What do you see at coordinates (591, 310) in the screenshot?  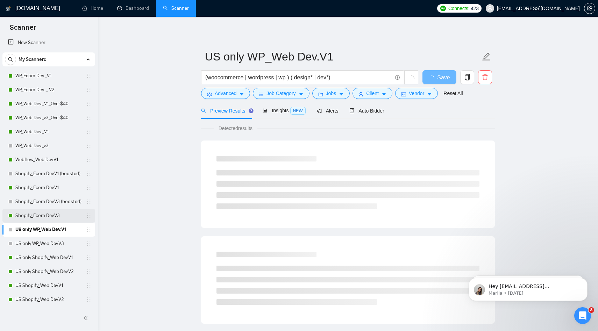 I see `span: 8` at bounding box center [591, 310].